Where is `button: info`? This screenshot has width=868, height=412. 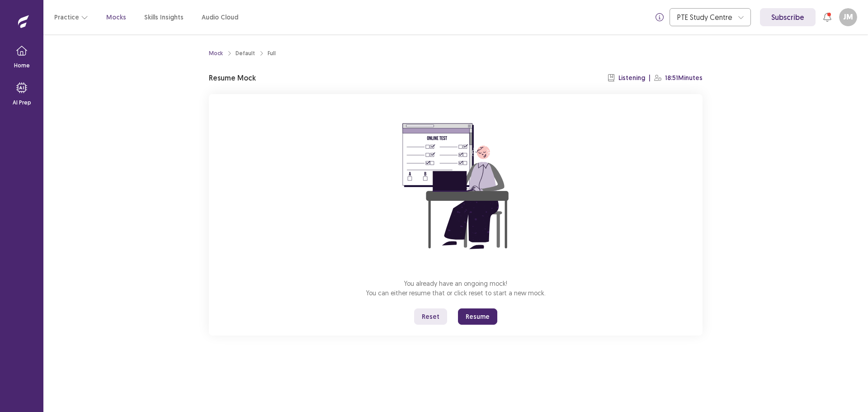 button: info is located at coordinates (660, 17).